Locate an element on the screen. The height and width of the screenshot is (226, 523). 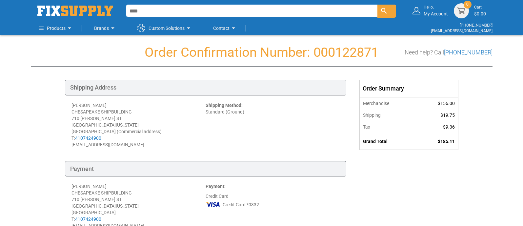
img: Fix Industrial Supply is located at coordinates (75, 11).